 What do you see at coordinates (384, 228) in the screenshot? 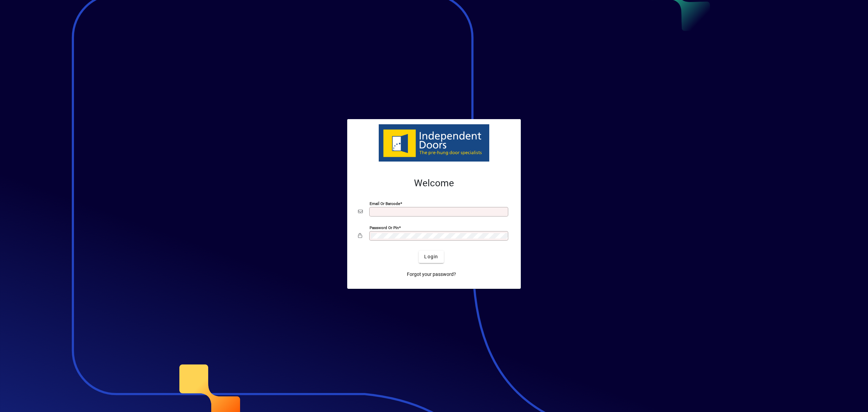
I see `mat-label: Password or Pin` at bounding box center [384, 228].